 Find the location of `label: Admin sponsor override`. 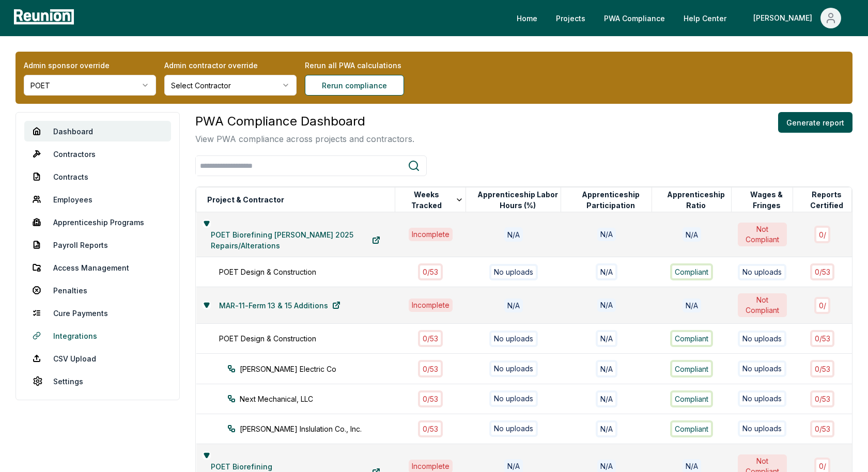

label: Admin sponsor override is located at coordinates (90, 65).